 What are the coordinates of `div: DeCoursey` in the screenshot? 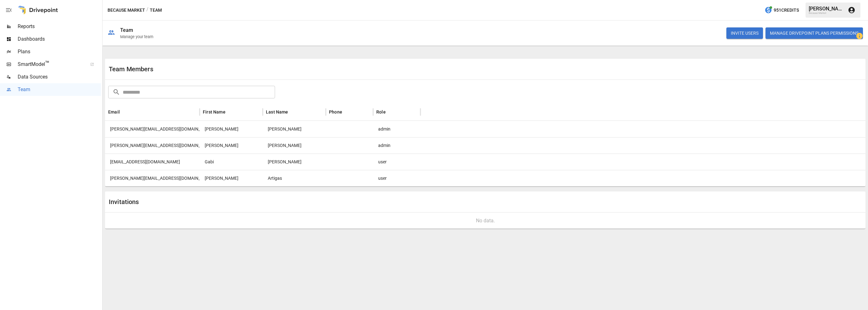 It's located at (294, 129).